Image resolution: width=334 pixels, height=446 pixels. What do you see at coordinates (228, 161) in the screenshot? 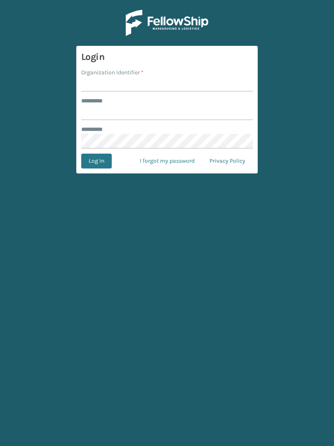
I see `a: Privacy Policy` at bounding box center [228, 161].